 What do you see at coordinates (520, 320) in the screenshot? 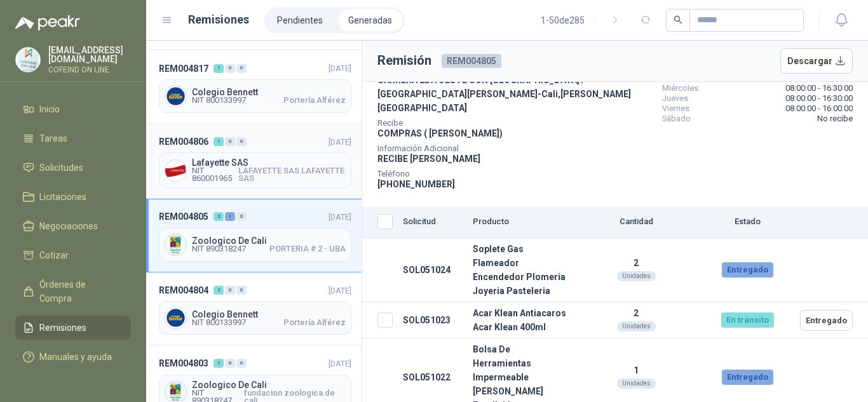
I see `td: Acar Klean Antiacaros Acar Klean 400ml` at bounding box center [520, 320].